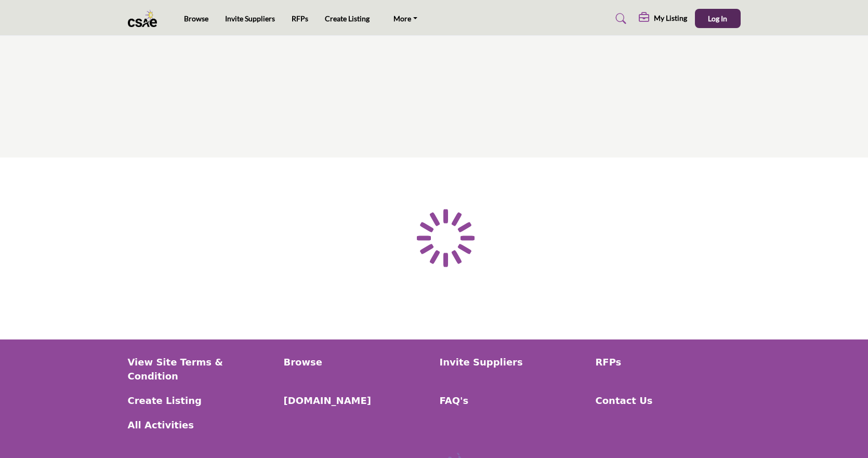 This screenshot has width=868, height=458. I want to click on p: FAQ's, so click(512, 400).